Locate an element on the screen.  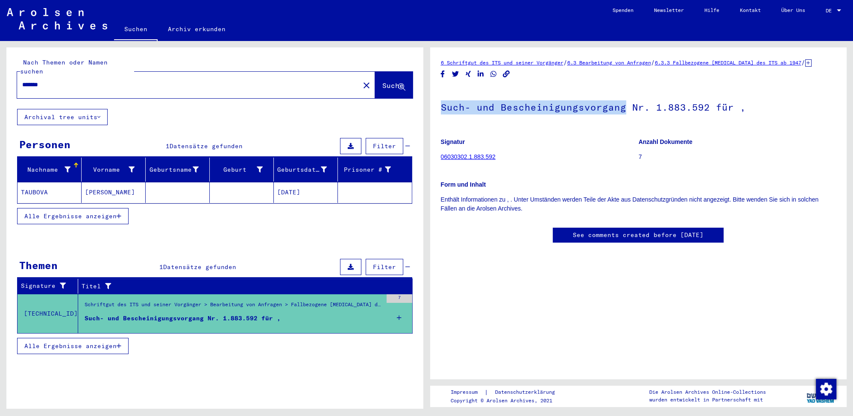
b: Signatur is located at coordinates (453, 142).